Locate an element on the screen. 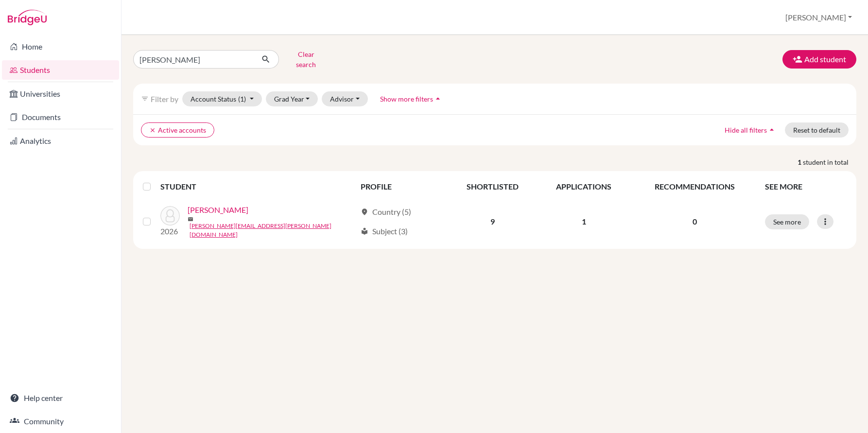 The width and height of the screenshot is (868, 433). a: Help center is located at coordinates (60, 398).